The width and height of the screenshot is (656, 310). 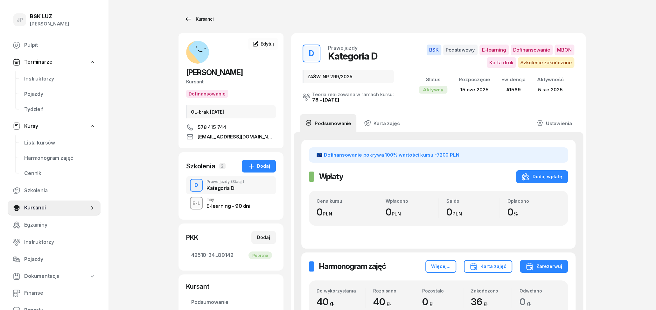 What do you see at coordinates (460, 50) in the screenshot?
I see `span: Podstawowy` at bounding box center [460, 50].